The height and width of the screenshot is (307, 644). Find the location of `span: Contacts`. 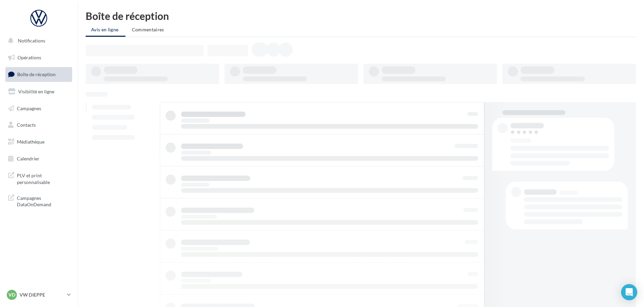

span: Contacts is located at coordinates (26, 125).